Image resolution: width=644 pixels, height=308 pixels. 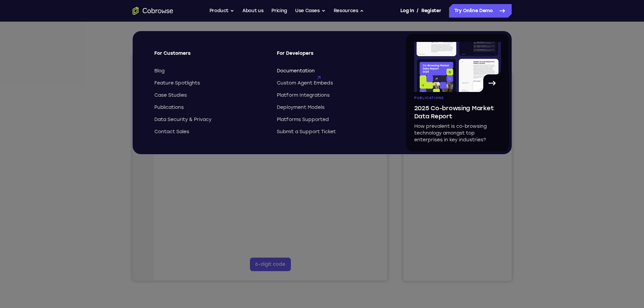 What do you see at coordinates (137, 48) in the screenshot?
I see `div: Open device details` at bounding box center [137, 48].